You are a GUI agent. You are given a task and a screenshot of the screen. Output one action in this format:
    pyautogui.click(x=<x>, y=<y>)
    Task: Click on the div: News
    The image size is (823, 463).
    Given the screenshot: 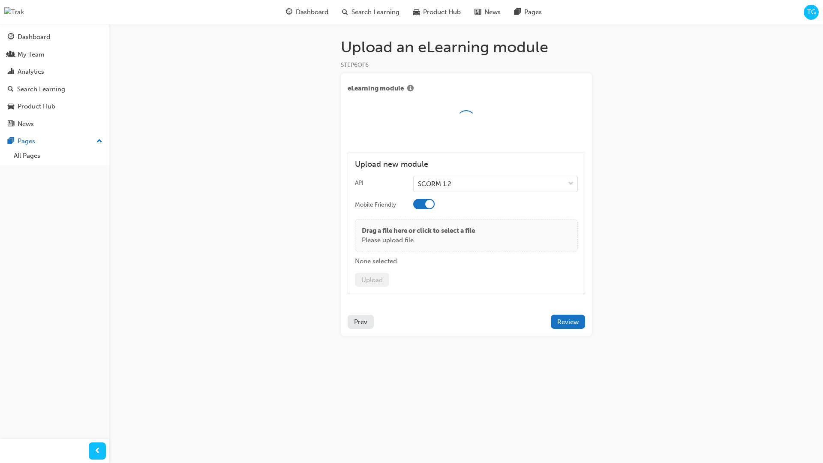 What is the action you would take?
    pyautogui.click(x=26, y=124)
    